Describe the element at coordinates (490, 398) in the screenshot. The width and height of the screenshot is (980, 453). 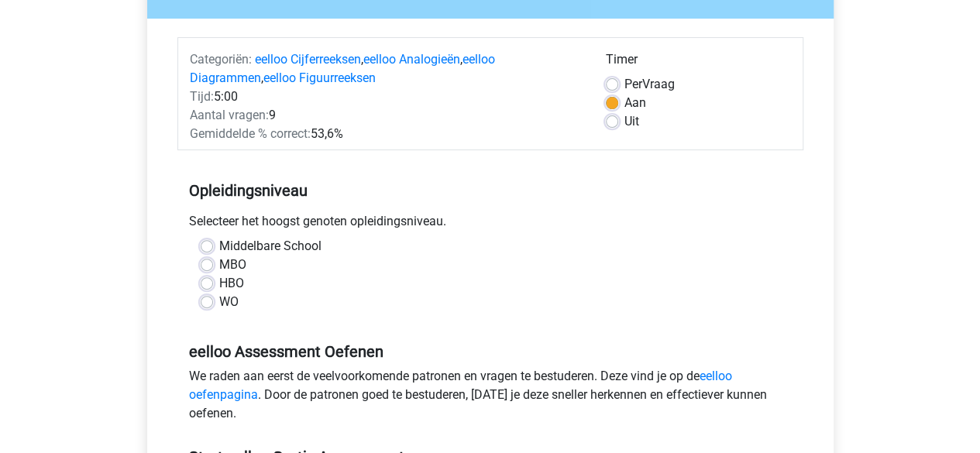
I see `div: We raden aan eerst de veelvoorkomende patronen en vragen te bestuderen. Deze vind je op de . Door...` at that location.